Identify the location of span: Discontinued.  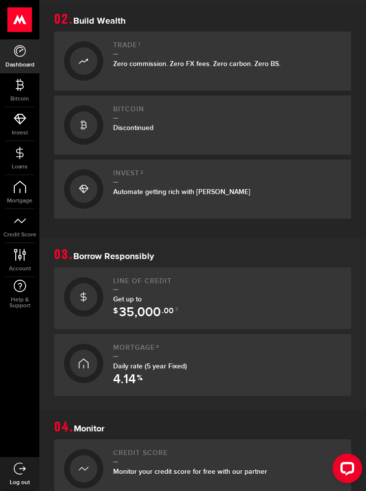
(133, 128).